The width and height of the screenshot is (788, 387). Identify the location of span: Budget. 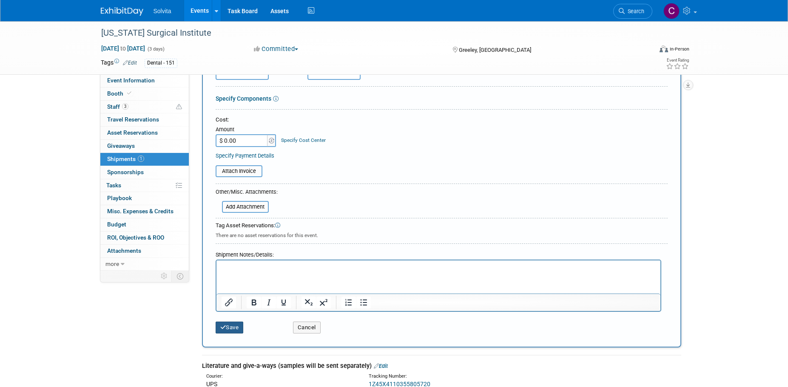
(116, 224).